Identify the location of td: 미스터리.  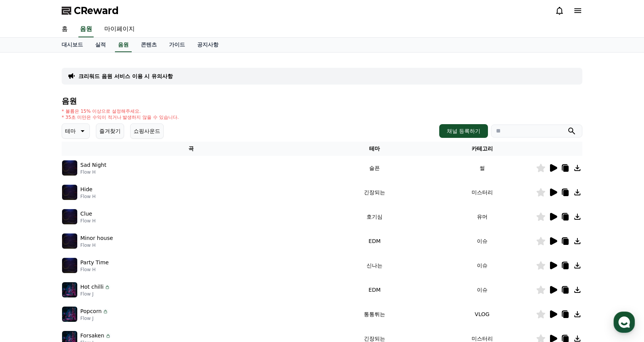
(482, 193).